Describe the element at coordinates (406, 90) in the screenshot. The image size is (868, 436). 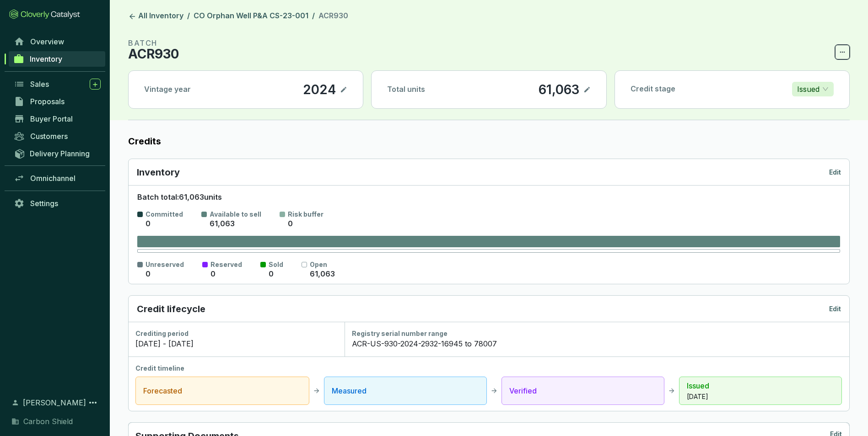
I see `p: Total units` at that location.